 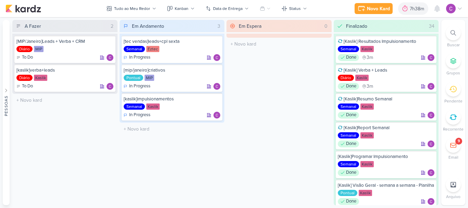 What do you see at coordinates (149, 78) in the screenshot?
I see `div: MIP` at bounding box center [149, 78].